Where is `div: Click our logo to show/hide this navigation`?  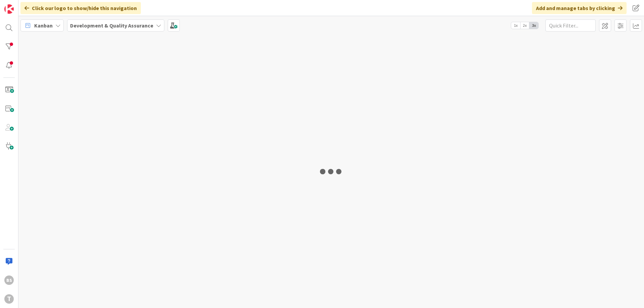
div: Click our logo to show/hide this navigation is located at coordinates (81, 8).